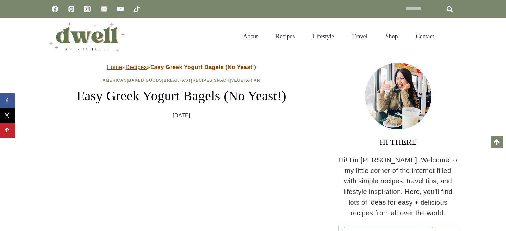 Image resolution: width=506 pixels, height=231 pixels. Describe the element at coordinates (87, 9) in the screenshot. I see `a: Instagram` at that location.